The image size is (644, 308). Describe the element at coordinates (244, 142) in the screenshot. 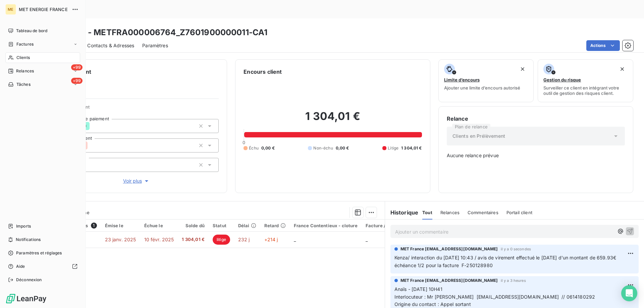

I see `span: 0` at that location.